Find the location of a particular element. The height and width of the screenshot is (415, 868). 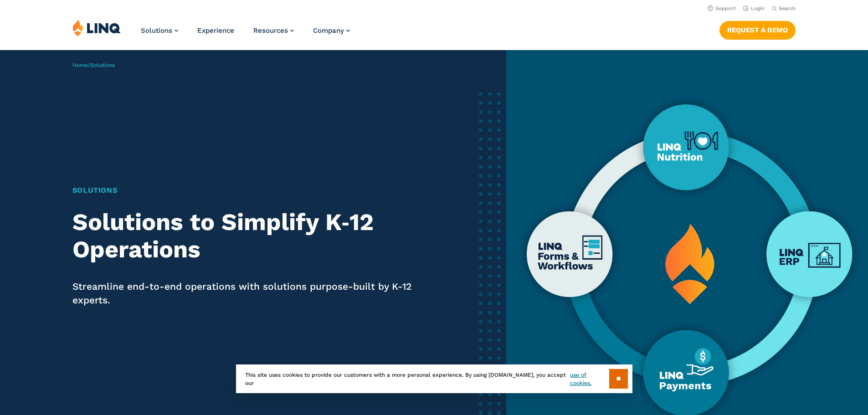

a: Company is located at coordinates (331, 30).